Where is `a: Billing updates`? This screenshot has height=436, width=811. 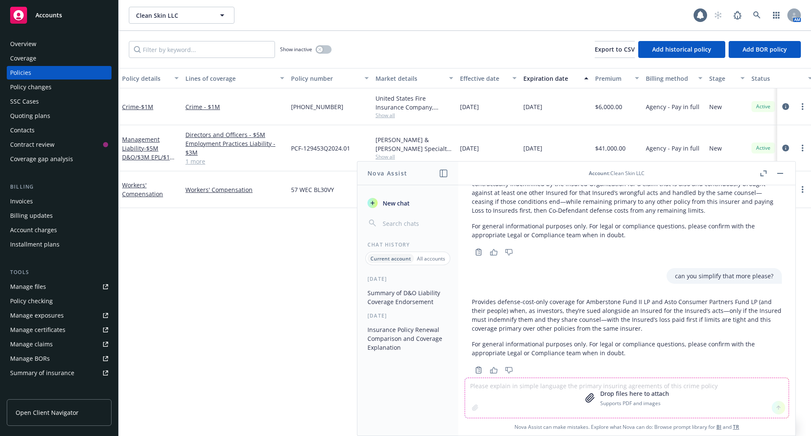
a: Billing updates is located at coordinates (59, 216).